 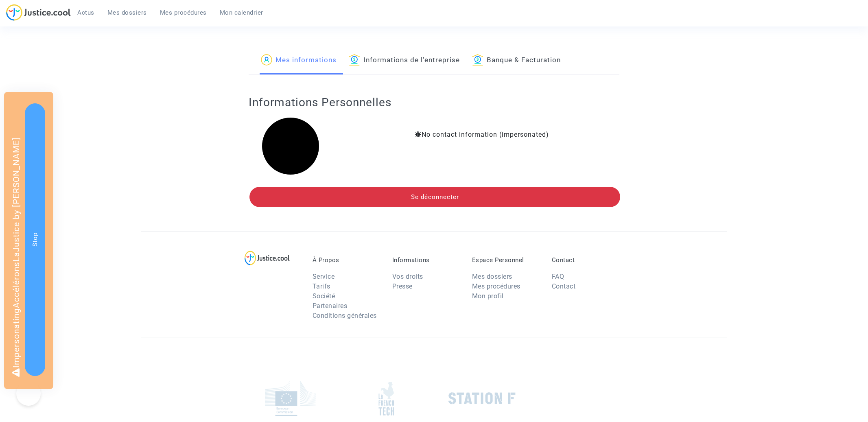 I want to click on a: Informations de l'entreprise, so click(x=404, y=60).